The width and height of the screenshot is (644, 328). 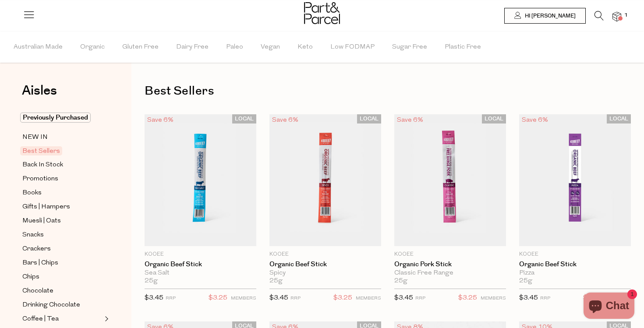 What do you see at coordinates (450, 274) in the screenshot?
I see `div: Classic Free Range` at bounding box center [450, 274].